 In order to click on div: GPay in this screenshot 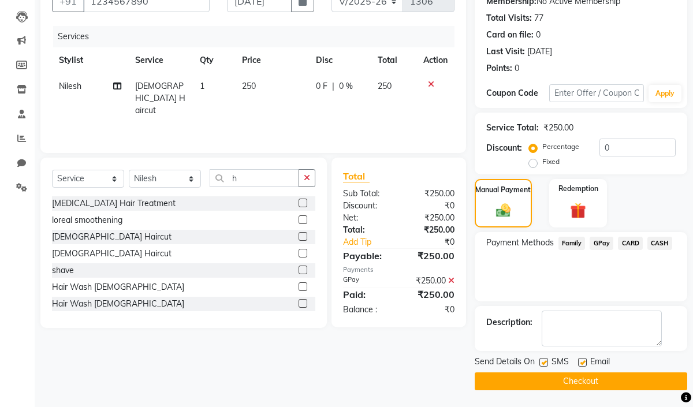, I will do `click(366, 281)`.